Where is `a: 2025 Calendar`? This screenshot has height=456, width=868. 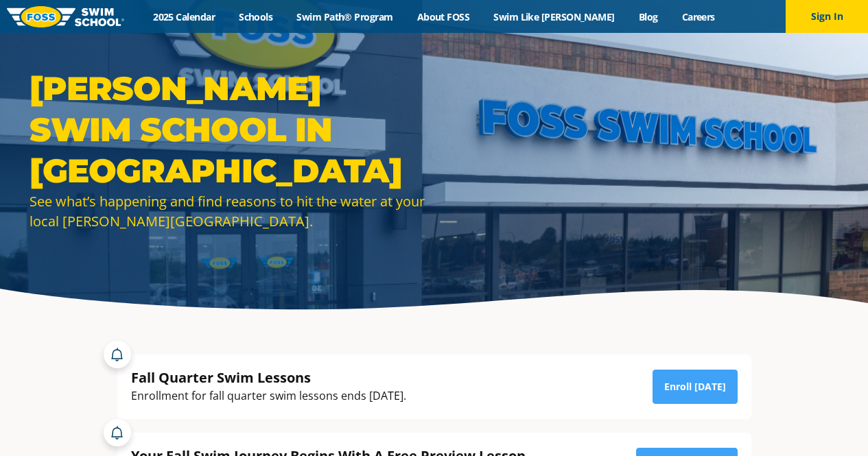 a: 2025 Calendar is located at coordinates (184, 16).